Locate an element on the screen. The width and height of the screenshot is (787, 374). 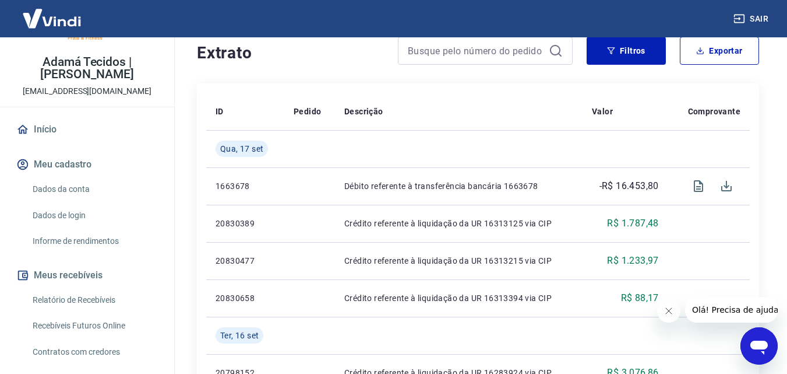
p: R$ 1.787,48 is located at coordinates (633, 223).